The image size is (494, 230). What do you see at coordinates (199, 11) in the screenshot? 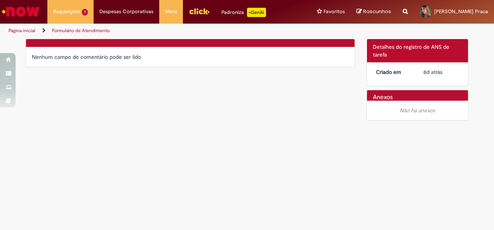
I see `img: click_logo_yellow_360x200.png` at bounding box center [199, 11].